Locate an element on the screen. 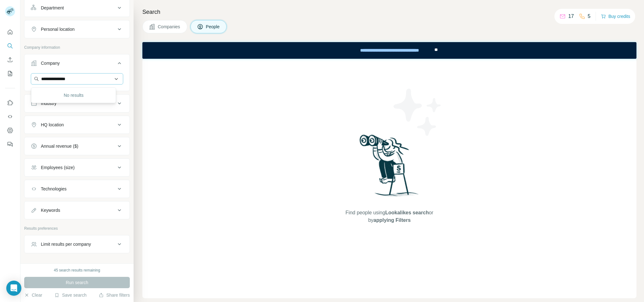 The image size is (644, 302). button: Save search is located at coordinates (70, 295).